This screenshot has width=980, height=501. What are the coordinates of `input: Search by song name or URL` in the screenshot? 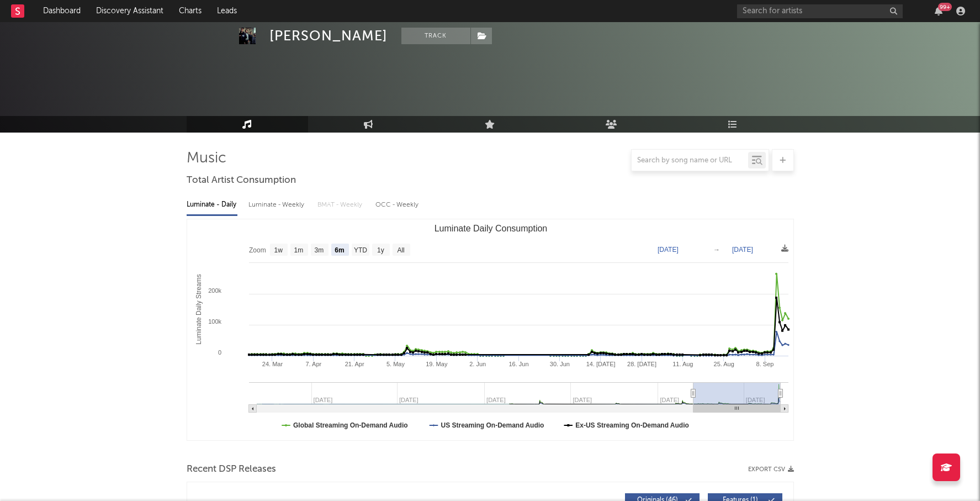 It's located at (689, 161).